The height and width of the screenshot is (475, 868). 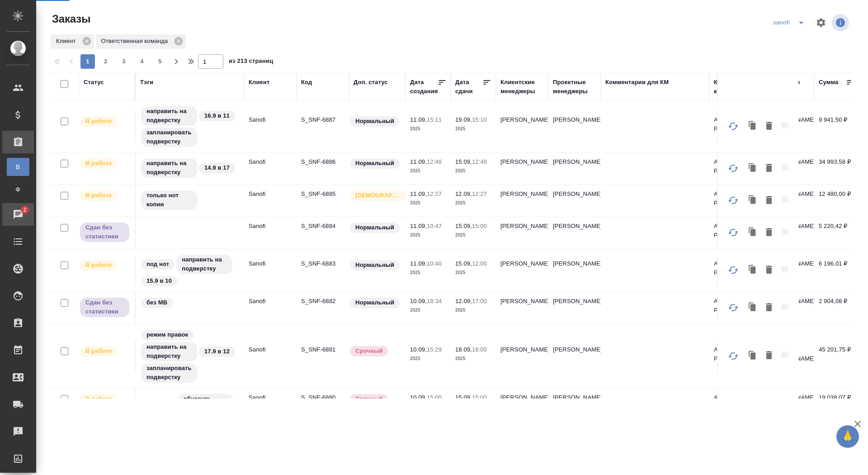 What do you see at coordinates (18, 190) in the screenshot?
I see `a: Ф` at bounding box center [18, 190].